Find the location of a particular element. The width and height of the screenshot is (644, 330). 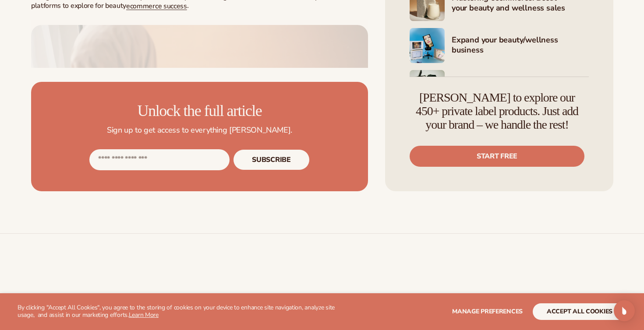

a: Shopify Image 8 Marketing your beauty and wellness brand 101 is located at coordinates (499, 88).